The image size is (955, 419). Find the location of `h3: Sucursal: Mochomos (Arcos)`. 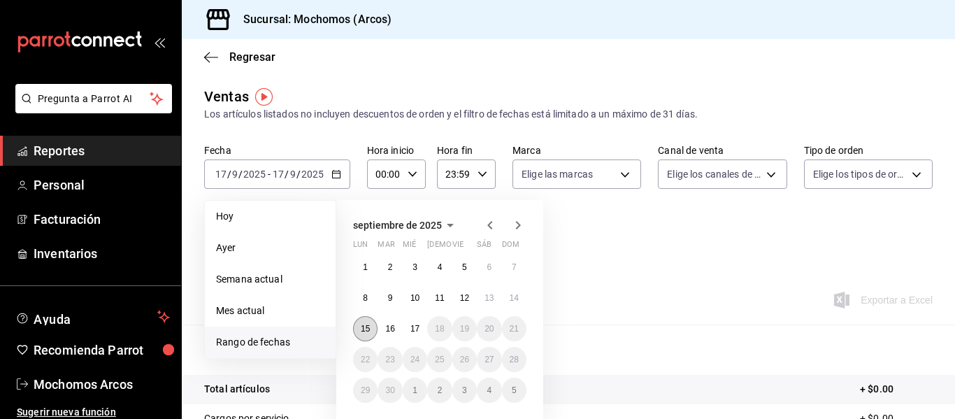

h3: Sucursal: Mochomos (Arcos) is located at coordinates (312, 20).